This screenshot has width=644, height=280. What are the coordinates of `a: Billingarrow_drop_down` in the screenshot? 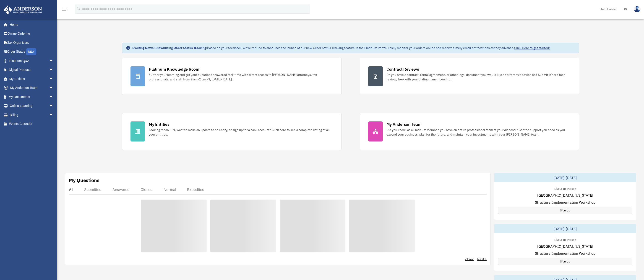 It's located at (32, 115).